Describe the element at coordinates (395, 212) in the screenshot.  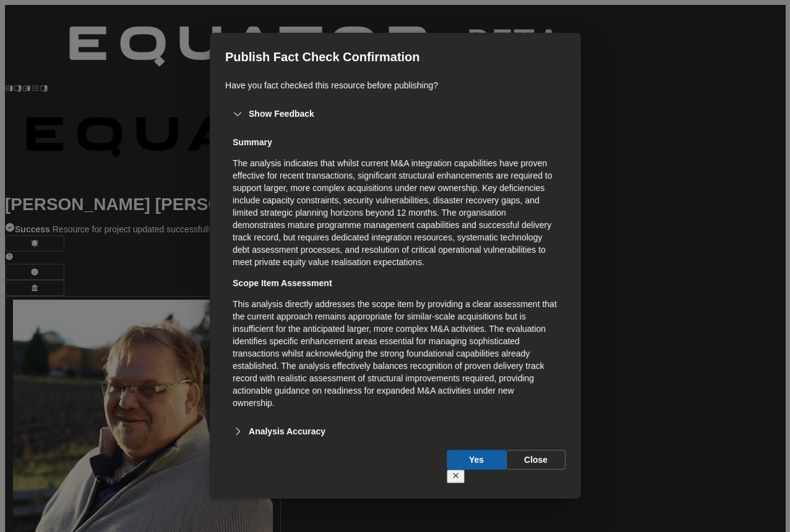
I see `p: The analysis indicates that whilst current M&A integration capabilities have proven effective for...` at that location.